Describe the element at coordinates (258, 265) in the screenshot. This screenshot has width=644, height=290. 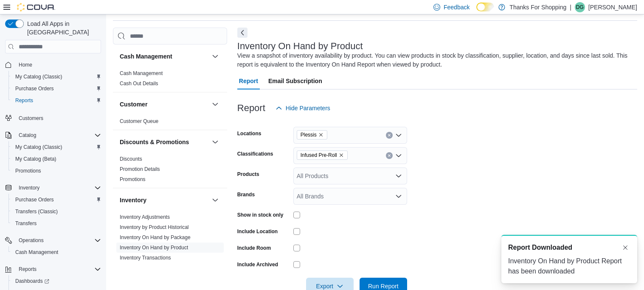
I see `label: Include Archived` at that location.